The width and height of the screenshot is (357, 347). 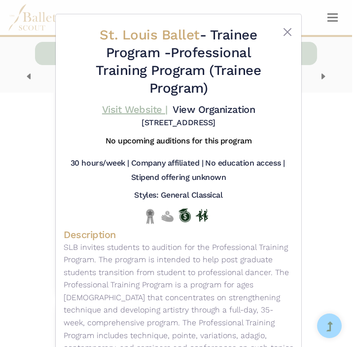 I want to click on h2: - Professional Training Program (Trainee Program), so click(x=178, y=62).